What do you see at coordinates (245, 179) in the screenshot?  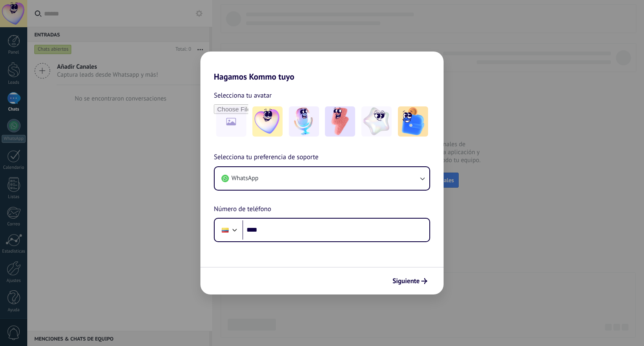 I see `span: WhatsApp` at bounding box center [245, 179].